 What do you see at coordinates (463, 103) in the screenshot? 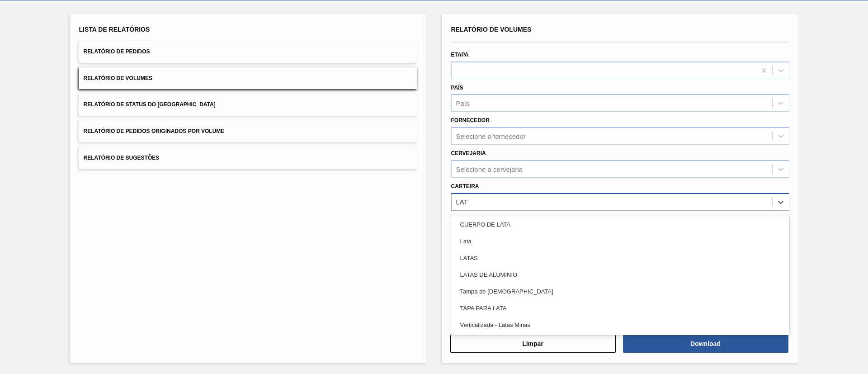
I see `div: País` at bounding box center [463, 103].